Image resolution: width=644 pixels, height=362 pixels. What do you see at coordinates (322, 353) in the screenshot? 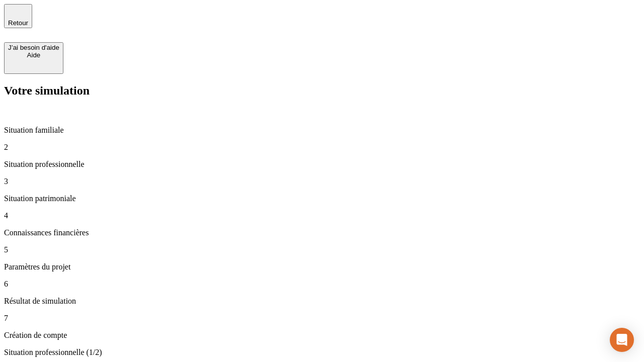
I see `p: Situation professionnelle (1/2)` at bounding box center [322, 353].